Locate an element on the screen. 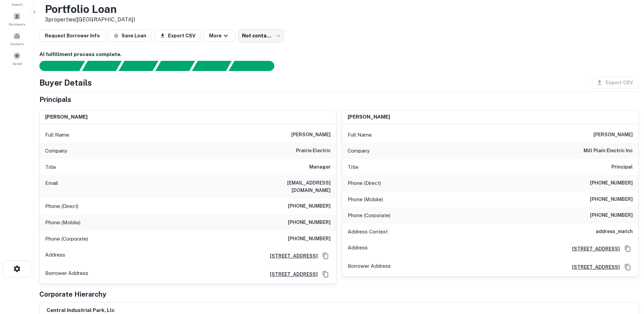  a: Contacts is located at coordinates (17, 39).